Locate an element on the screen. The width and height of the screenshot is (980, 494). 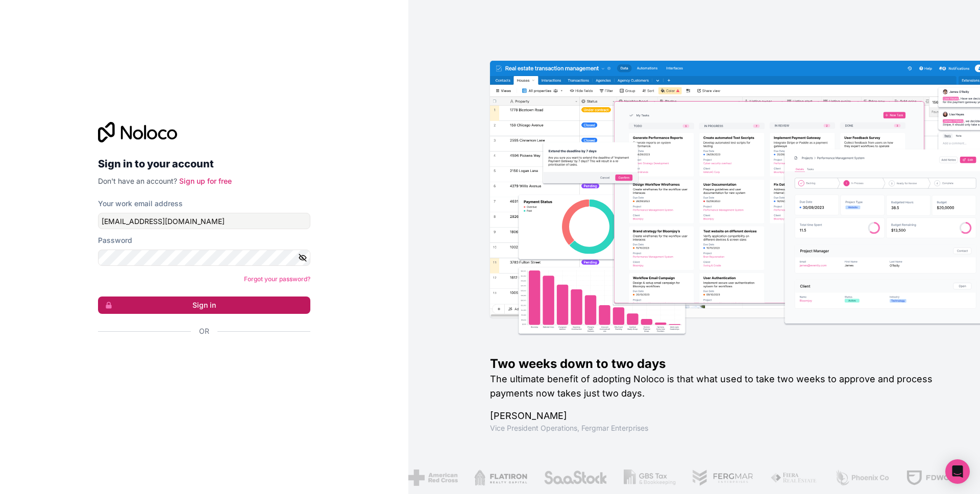
input: Password is located at coordinates (204, 258).